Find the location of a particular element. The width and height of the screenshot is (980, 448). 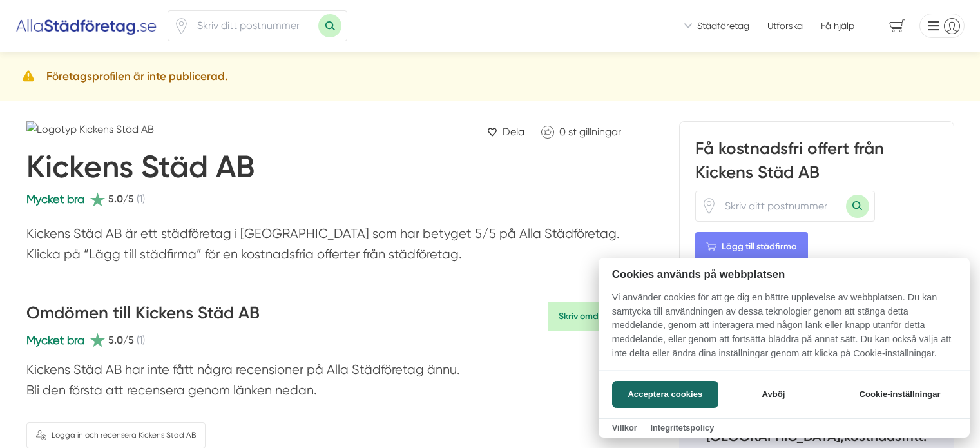

a: Integritetspolicy is located at coordinates (682, 427).